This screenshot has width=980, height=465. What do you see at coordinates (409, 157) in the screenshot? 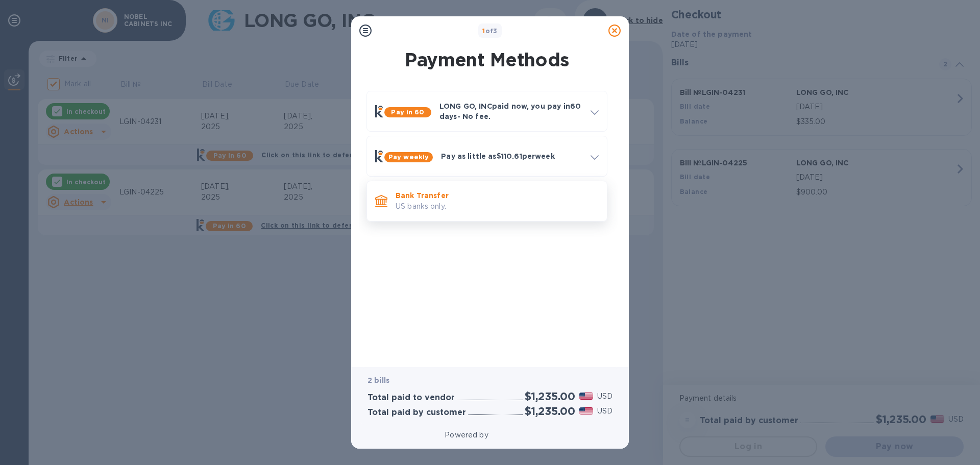
I see `b: Pay weekly` at bounding box center [409, 157].